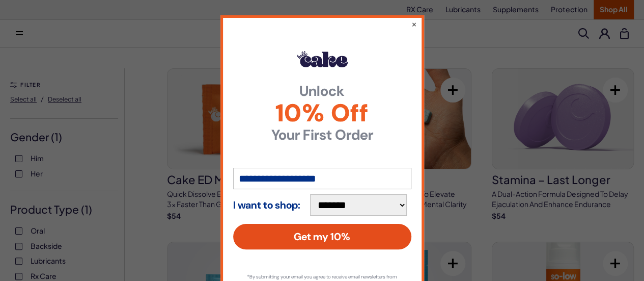  I want to click on strong: Your First Order, so click(322, 136).